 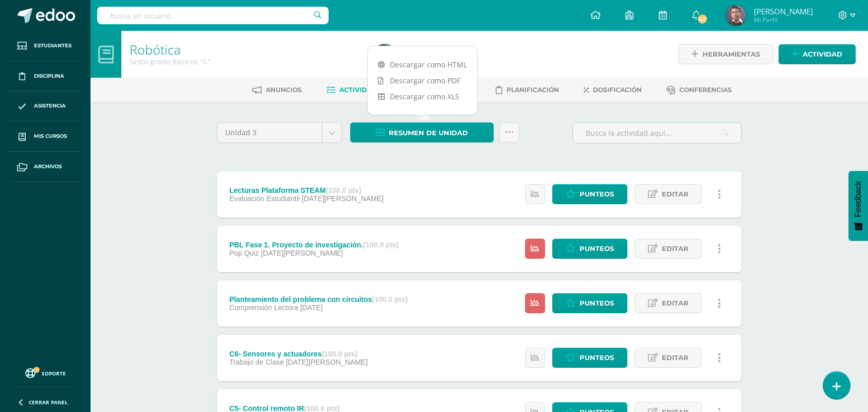 I want to click on a: Planificación, so click(x=527, y=90).